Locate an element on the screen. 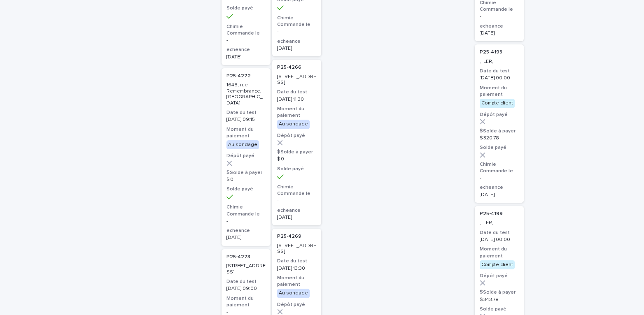  p: P25-4273 is located at coordinates (238, 257).